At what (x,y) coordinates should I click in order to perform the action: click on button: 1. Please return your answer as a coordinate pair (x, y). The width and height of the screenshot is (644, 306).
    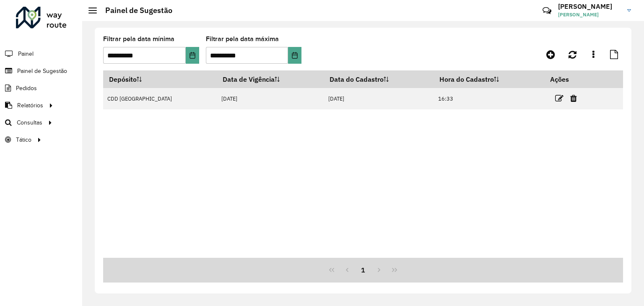
    Looking at the image, I should click on (363, 270).